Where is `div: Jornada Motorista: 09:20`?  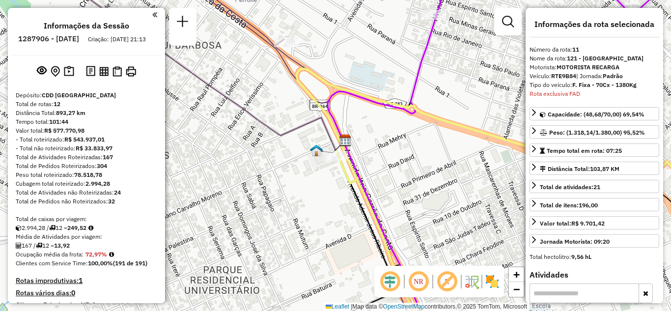 div: Jornada Motorista: 09:20 is located at coordinates (575, 242).